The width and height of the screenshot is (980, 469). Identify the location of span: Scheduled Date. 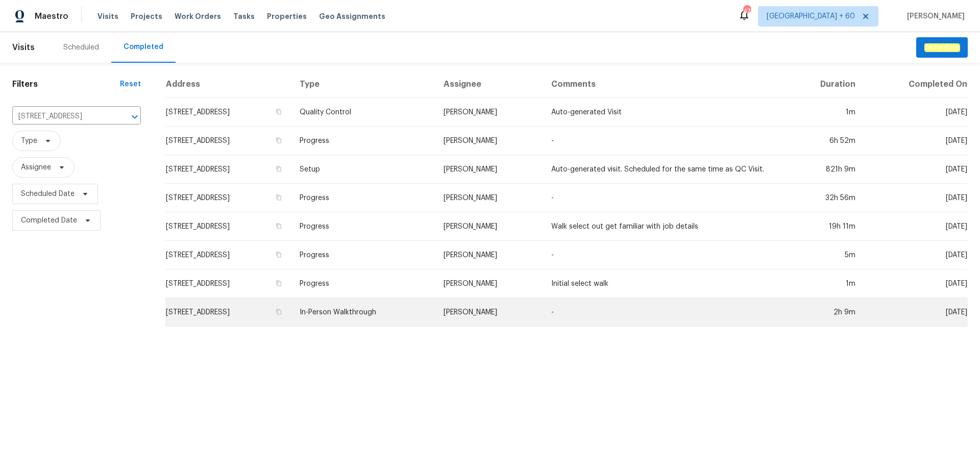
(47, 194).